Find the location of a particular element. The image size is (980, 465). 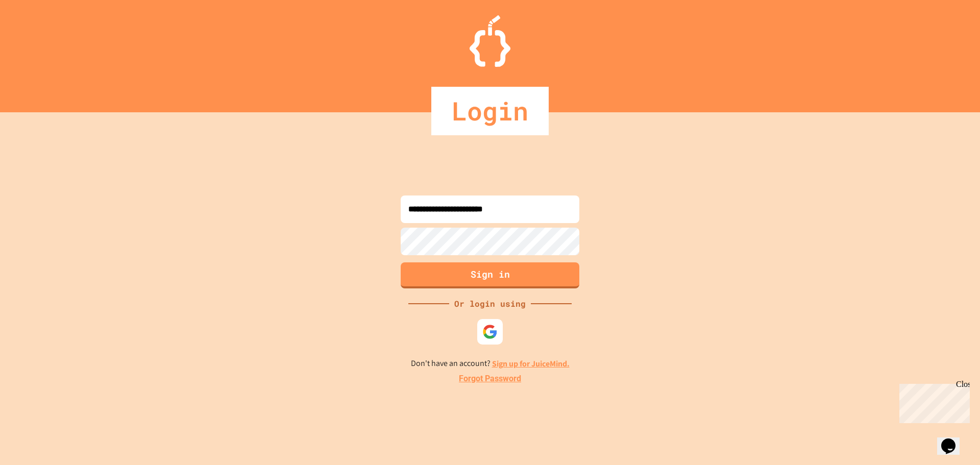

p: Don't have an account? is located at coordinates (490, 363).